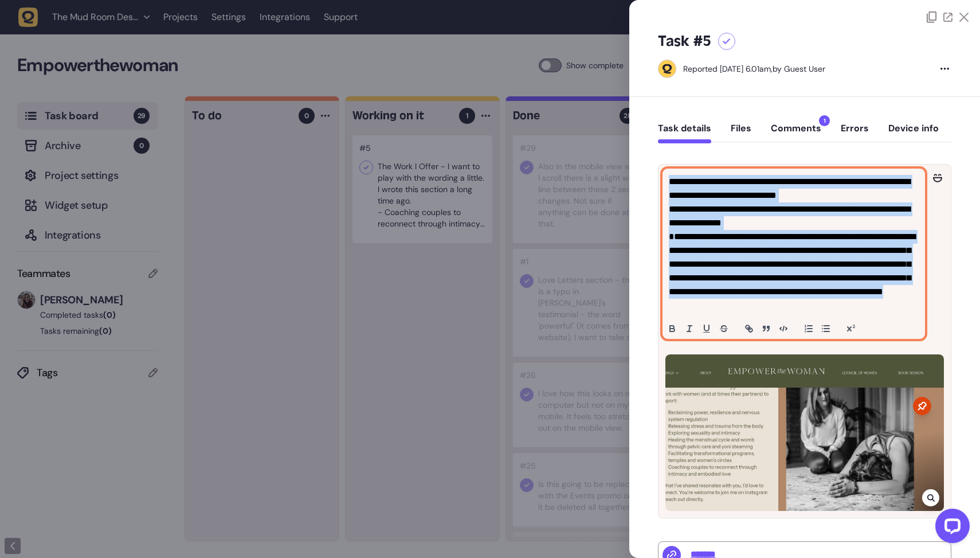 The height and width of the screenshot is (558, 980). I want to click on button: Errors, so click(854, 133).